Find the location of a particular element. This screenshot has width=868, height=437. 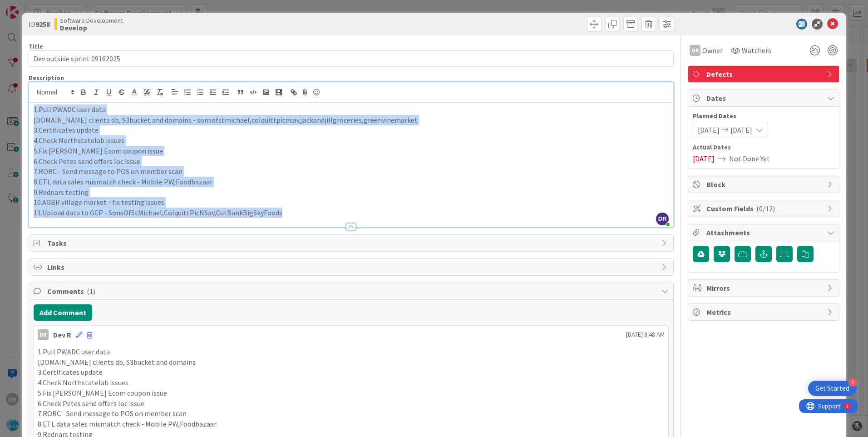

input: type card name here... is located at coordinates (351, 59).